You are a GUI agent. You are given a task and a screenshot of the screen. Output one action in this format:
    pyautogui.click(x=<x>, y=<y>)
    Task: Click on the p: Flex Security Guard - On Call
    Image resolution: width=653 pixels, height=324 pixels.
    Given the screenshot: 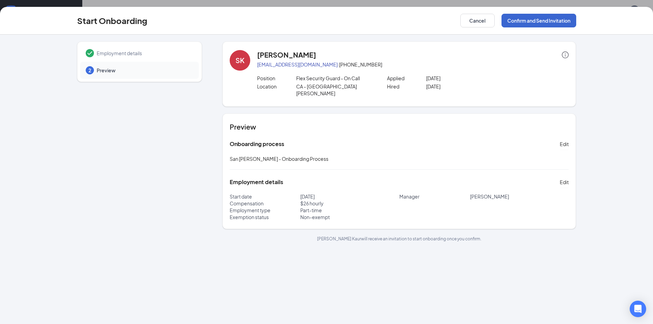 What is the action you would take?
    pyautogui.click(x=335, y=78)
    